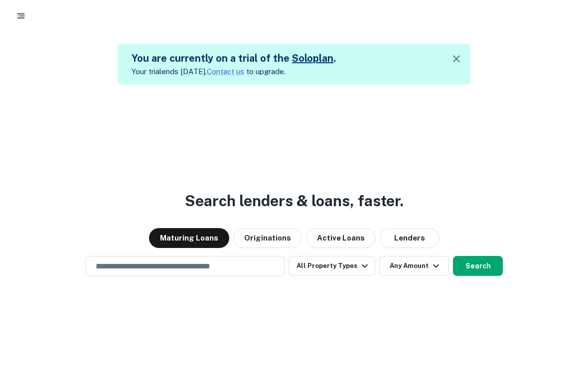 This screenshot has height=369, width=588. What do you see at coordinates (341, 238) in the screenshot?
I see `button: Active Loans` at bounding box center [341, 238].